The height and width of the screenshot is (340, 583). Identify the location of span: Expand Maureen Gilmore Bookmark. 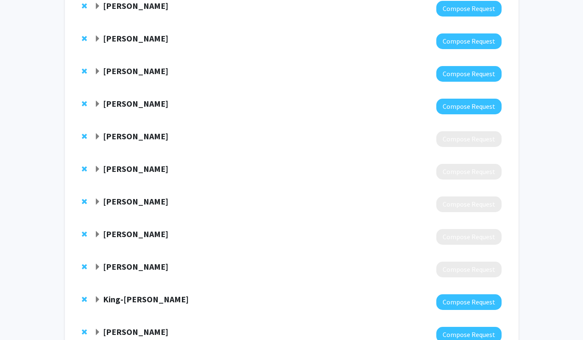
(97, 137).